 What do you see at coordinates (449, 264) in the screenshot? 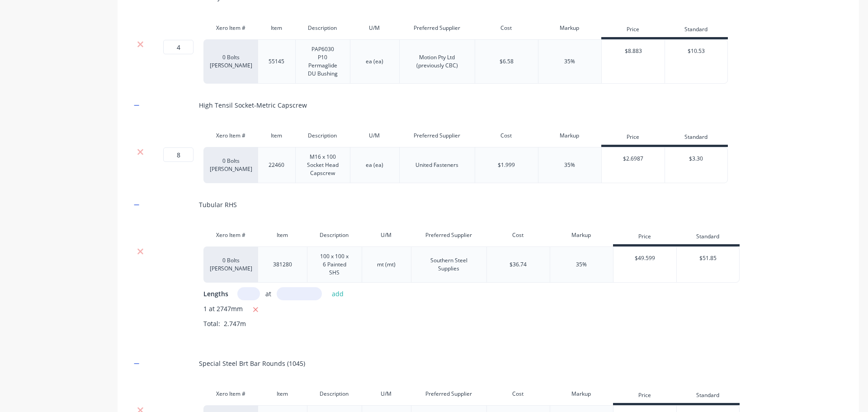
I see `div: Southern Steel Supplies` at bounding box center [449, 264].